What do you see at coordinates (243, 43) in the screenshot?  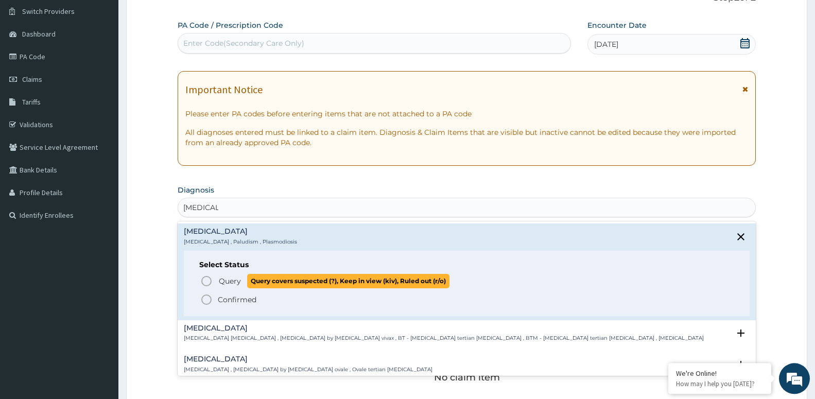 I see `div: Enter Code(Secondary Care Only)` at bounding box center [243, 43].